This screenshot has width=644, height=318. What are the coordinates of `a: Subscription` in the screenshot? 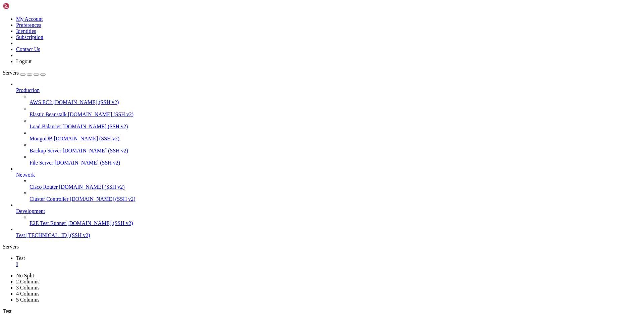 It's located at (30, 37).